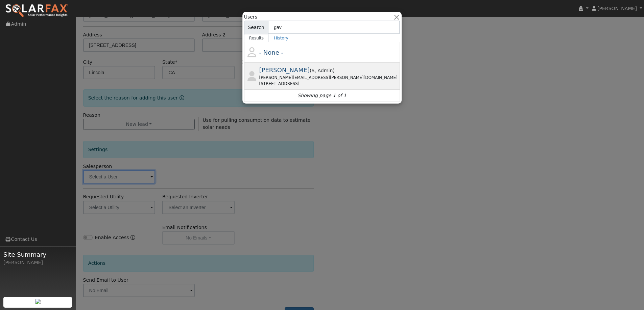  What do you see at coordinates (322, 96) in the screenshot?
I see `i: Showing page 1 of 1` at bounding box center [322, 96].